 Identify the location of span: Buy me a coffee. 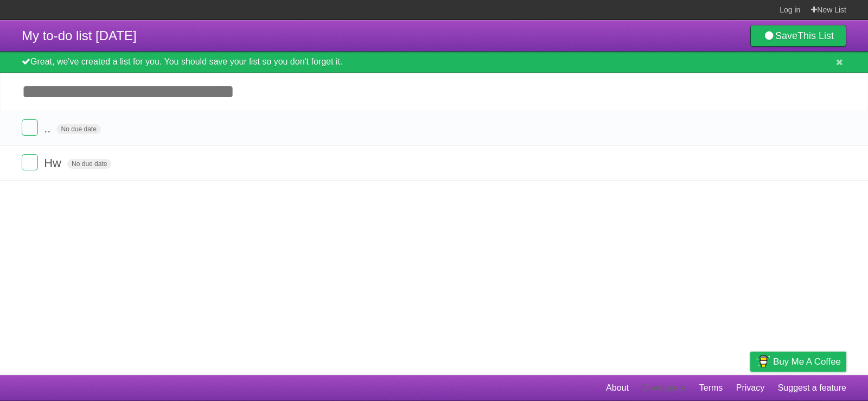
(807, 361).